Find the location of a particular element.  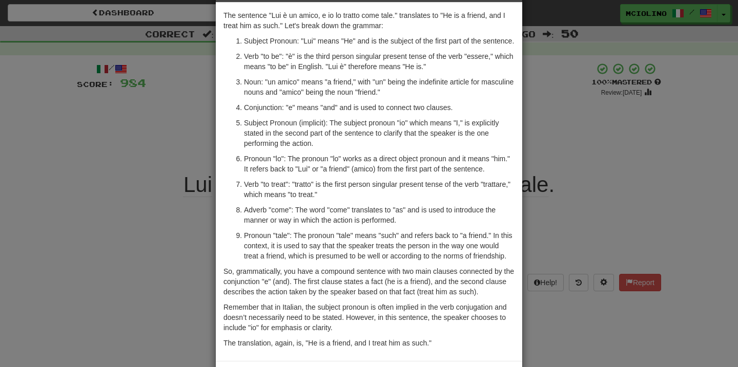

p: Pronoun "tale": The pronoun "tale" means "such" and refers back to "a friend." In this context, i... is located at coordinates (379, 246).